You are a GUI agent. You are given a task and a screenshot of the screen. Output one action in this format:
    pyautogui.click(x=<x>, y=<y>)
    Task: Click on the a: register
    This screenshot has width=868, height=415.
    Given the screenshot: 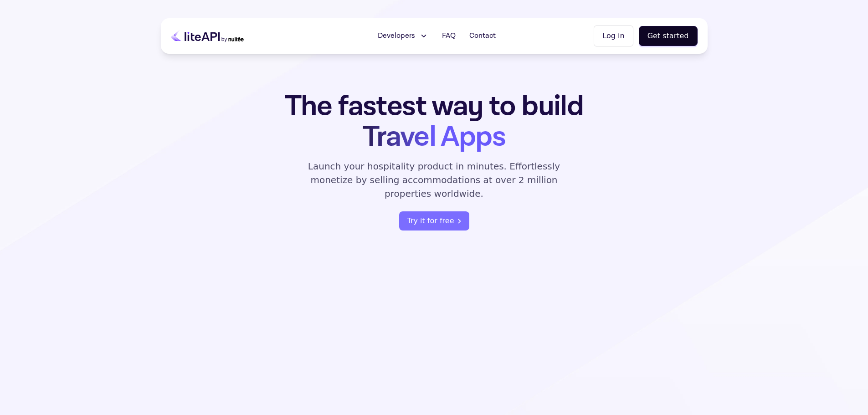 What is the action you would take?
    pyautogui.click(x=434, y=221)
    